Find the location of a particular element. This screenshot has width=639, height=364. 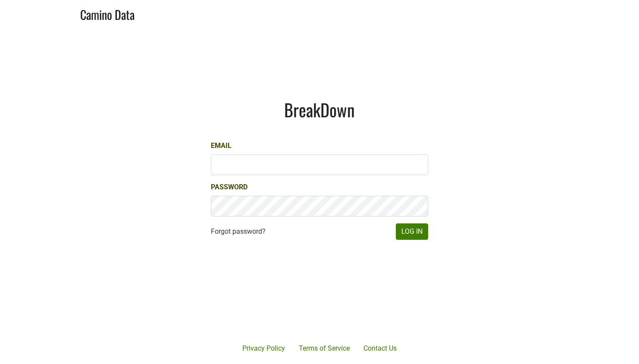

label: Password is located at coordinates (229, 187).